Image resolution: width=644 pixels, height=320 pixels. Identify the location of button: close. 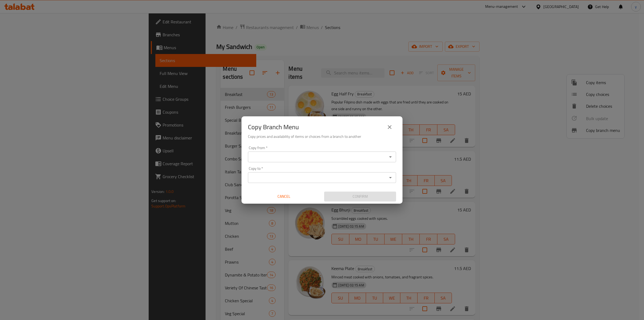
(390, 127).